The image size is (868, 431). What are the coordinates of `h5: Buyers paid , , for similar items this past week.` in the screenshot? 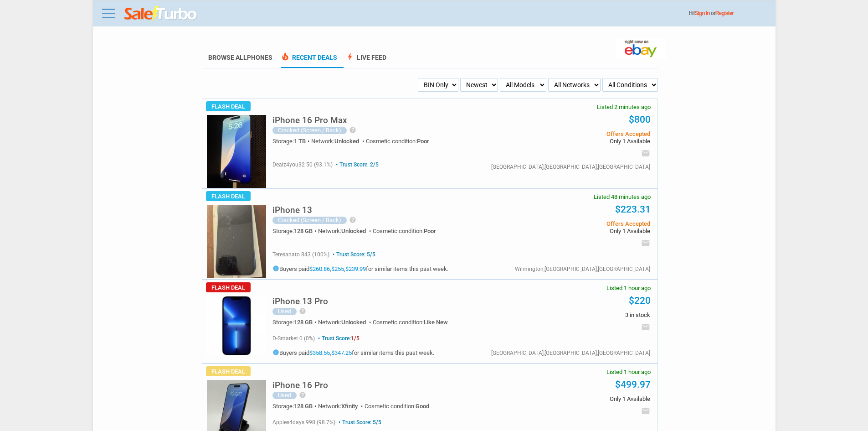 It's located at (361, 268).